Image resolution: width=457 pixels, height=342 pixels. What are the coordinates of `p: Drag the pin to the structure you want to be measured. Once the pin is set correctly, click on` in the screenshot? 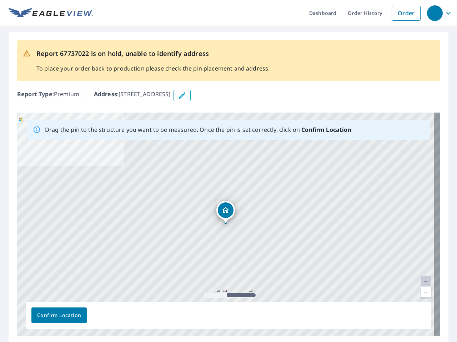 It's located at (198, 130).